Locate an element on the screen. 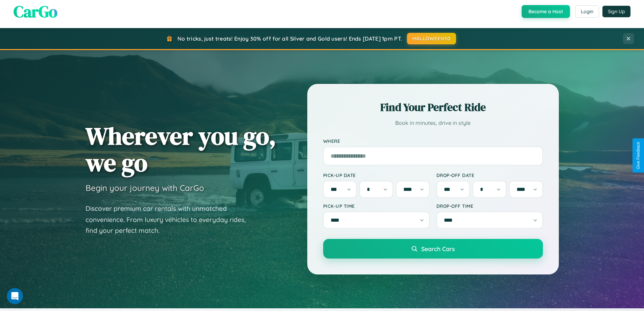 This screenshot has width=644, height=311. div: Give Feedback is located at coordinates (638, 155).